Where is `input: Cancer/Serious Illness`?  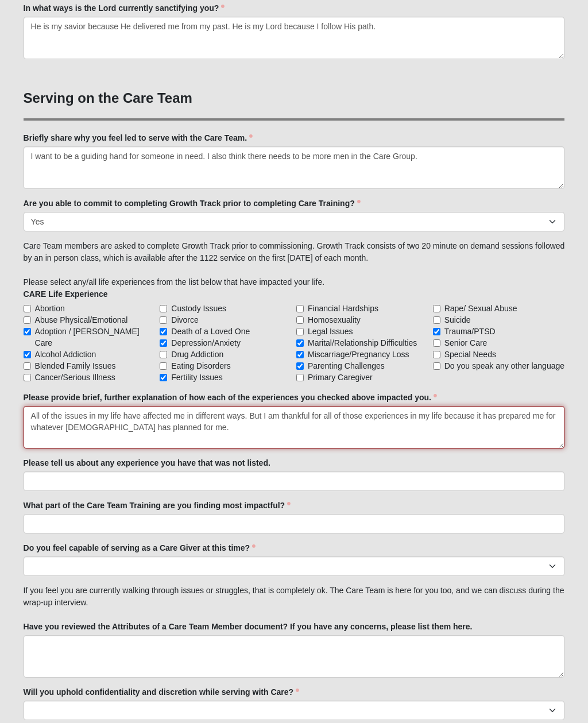
input: Cancer/Serious Illness is located at coordinates (27, 378).